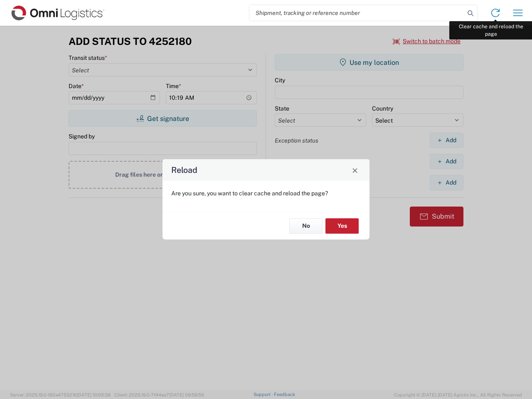 The width and height of the screenshot is (532, 399). What do you see at coordinates (184, 170) in the screenshot?
I see `h4: Reload` at bounding box center [184, 170].